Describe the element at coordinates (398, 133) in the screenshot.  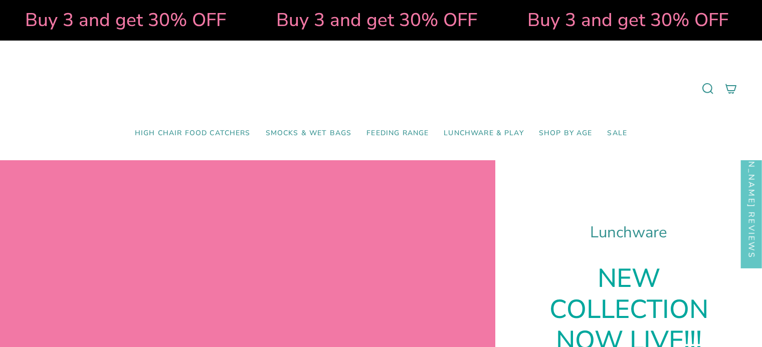
I see `a: Feeding Range` at that location.